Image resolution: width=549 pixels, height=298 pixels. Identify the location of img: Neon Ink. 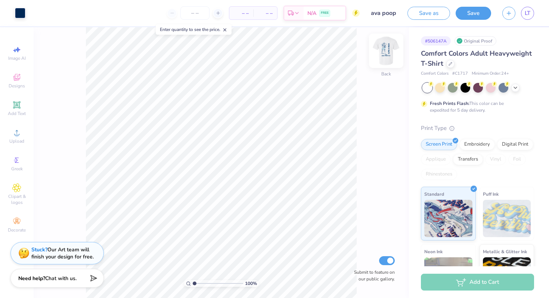
(448, 276).